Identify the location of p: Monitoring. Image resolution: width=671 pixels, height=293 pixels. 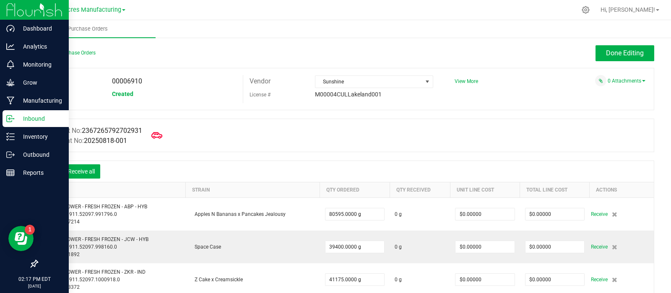
(40, 65).